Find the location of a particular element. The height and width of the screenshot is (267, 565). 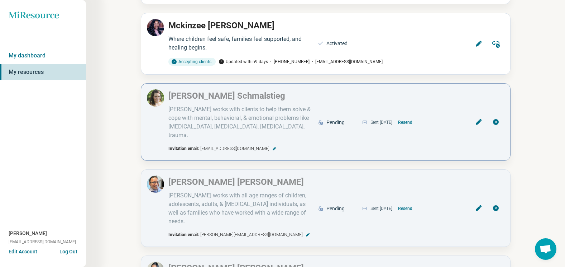

button: Log Out is located at coordinates (68, 251).